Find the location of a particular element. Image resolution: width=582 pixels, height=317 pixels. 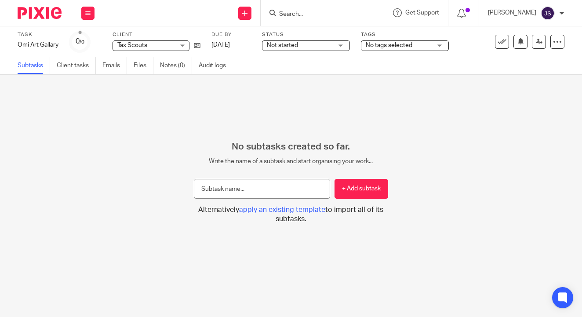

a: Client tasks is located at coordinates (76, 65).